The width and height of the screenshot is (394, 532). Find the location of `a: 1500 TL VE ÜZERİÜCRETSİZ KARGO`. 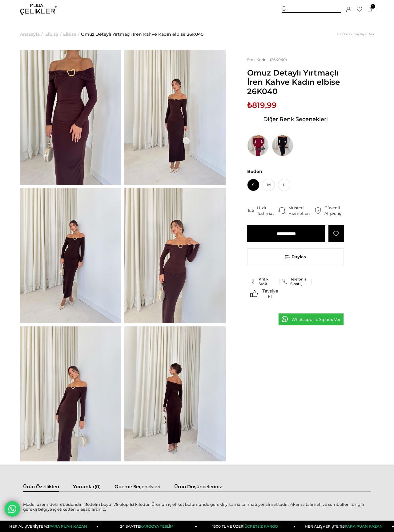

a: 1500 TL VE ÜZERİÜCRETSİZ KARGO is located at coordinates (246, 526).